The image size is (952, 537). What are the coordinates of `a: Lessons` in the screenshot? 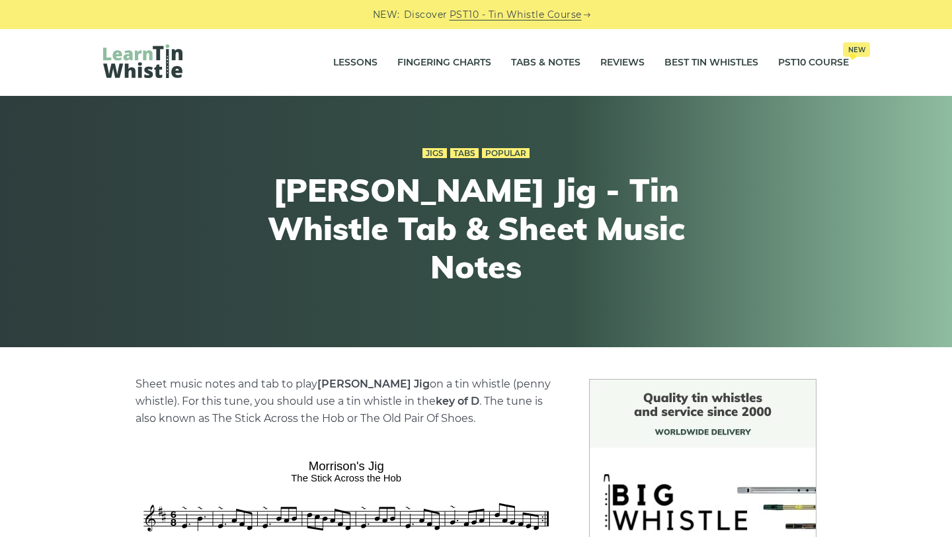 It's located at (355, 63).